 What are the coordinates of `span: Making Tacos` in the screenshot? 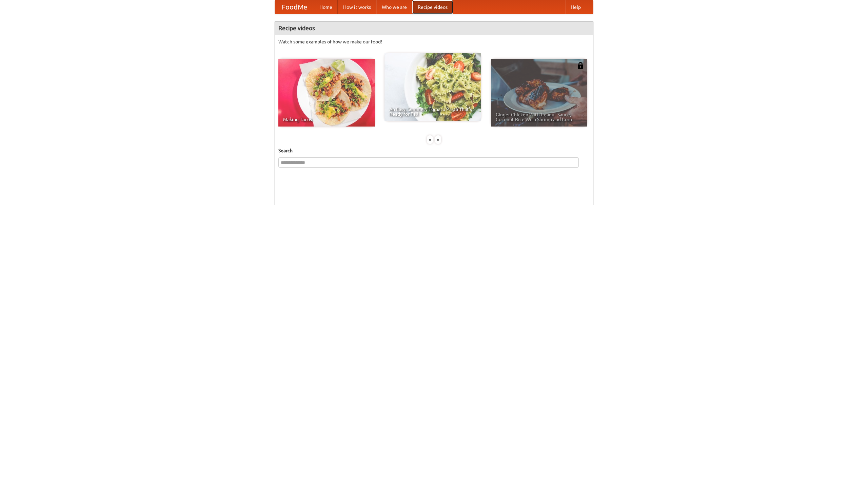 It's located at (327, 120).